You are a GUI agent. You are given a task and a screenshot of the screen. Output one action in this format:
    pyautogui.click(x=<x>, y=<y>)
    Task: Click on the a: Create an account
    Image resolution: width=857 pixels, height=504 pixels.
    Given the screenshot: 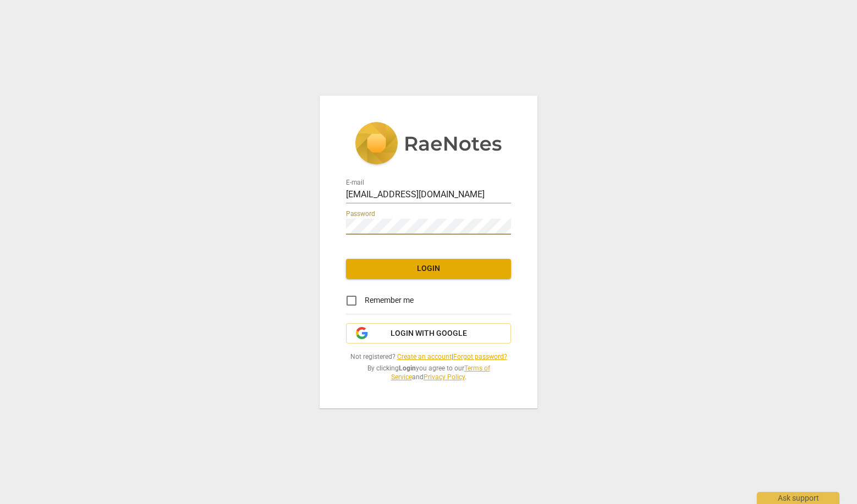 What is the action you would take?
    pyautogui.click(x=424, y=357)
    